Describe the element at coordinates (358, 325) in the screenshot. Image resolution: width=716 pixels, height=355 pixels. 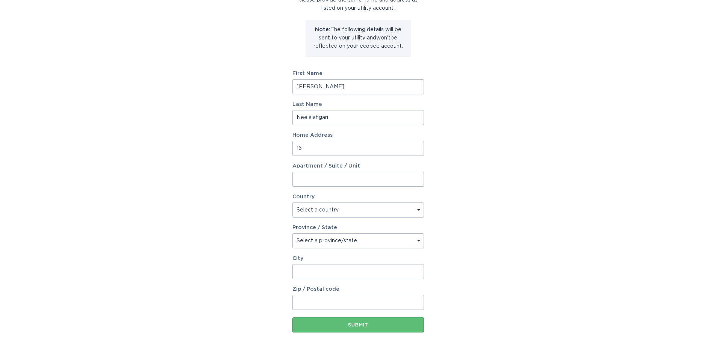
I see `button: Submit` at that location.